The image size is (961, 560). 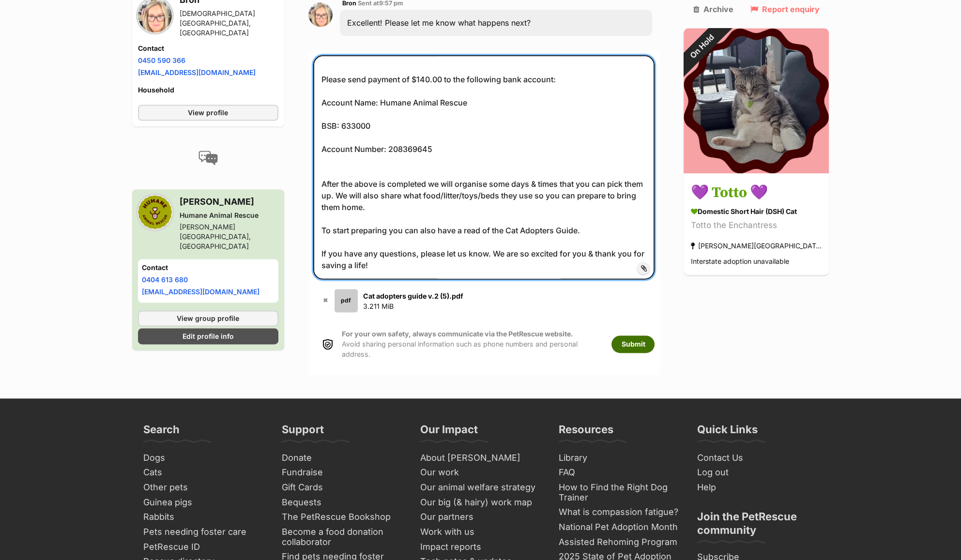 I want to click on a: Our animal welfare strategy, so click(x=481, y=487).